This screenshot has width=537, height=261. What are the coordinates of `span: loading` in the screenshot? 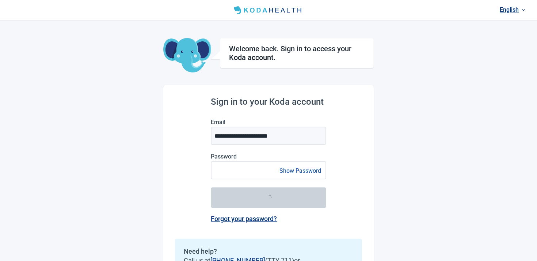 It's located at (269, 197).